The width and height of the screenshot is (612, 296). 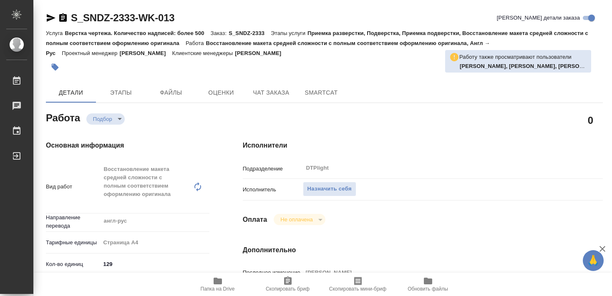 I want to click on span: Этапы, so click(x=121, y=93).